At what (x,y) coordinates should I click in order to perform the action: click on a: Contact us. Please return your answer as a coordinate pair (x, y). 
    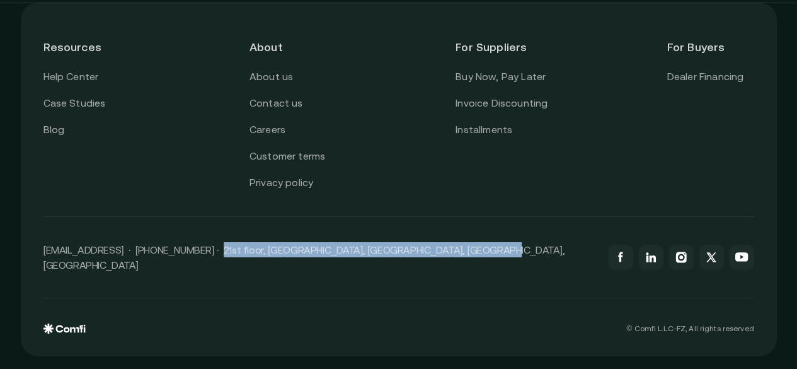
    Looking at the image, I should click on (276, 103).